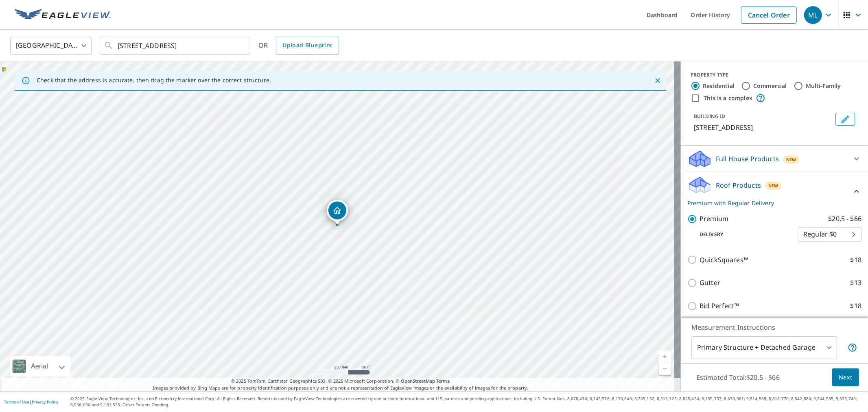 The width and height of the screenshot is (868, 412). What do you see at coordinates (443, 381) in the screenshot?
I see `a: Terms` at bounding box center [443, 381].